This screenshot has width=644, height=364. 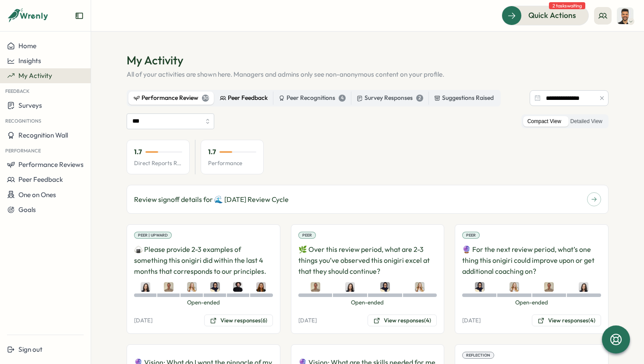 What do you see at coordinates (544, 122) in the screenshot?
I see `label: Compact View` at bounding box center [544, 122].